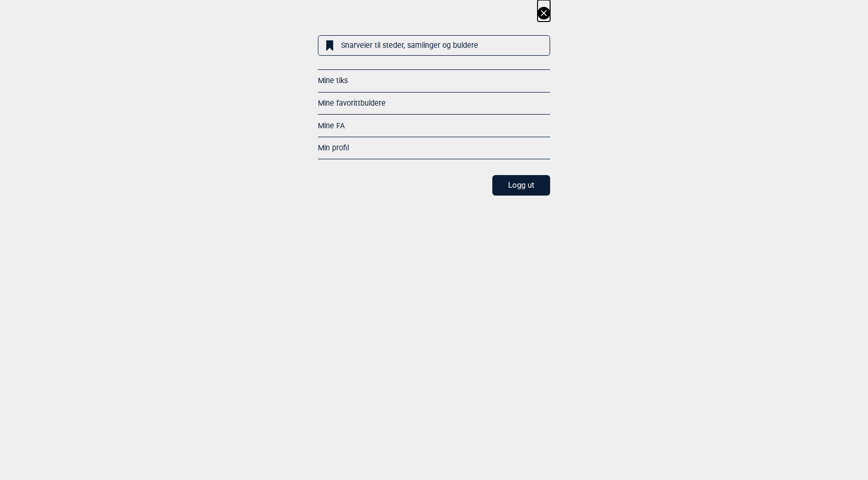  Describe the element at coordinates (521, 185) in the screenshot. I see `button: Logg ut` at that location.